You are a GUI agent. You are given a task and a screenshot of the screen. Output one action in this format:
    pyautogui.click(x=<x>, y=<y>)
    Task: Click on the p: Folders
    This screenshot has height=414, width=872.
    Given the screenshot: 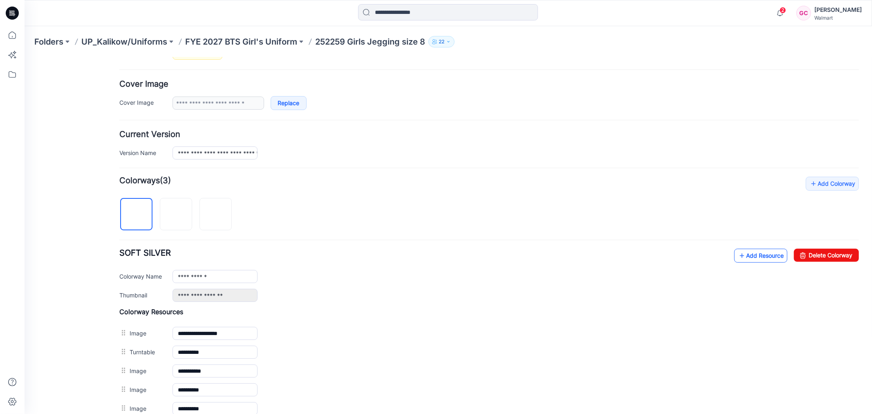 What is the action you would take?
    pyautogui.click(x=49, y=42)
    